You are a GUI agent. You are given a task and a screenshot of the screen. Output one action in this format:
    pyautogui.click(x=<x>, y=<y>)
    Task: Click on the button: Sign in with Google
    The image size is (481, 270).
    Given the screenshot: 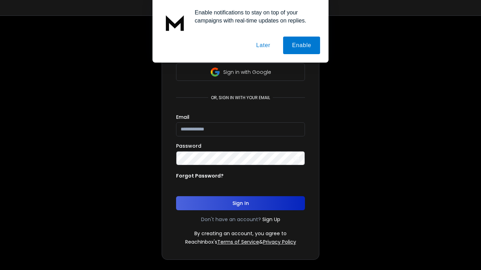 What is the action you would take?
    pyautogui.click(x=240, y=72)
    